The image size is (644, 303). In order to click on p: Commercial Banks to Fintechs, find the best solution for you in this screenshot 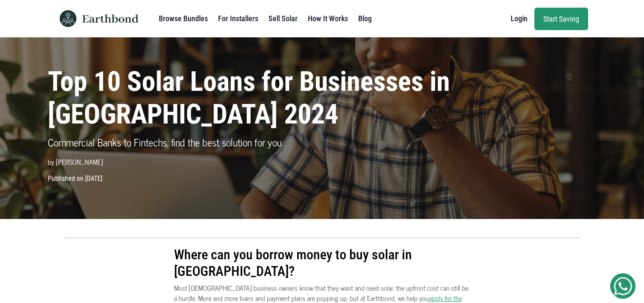, I will do `click(252, 142)`.